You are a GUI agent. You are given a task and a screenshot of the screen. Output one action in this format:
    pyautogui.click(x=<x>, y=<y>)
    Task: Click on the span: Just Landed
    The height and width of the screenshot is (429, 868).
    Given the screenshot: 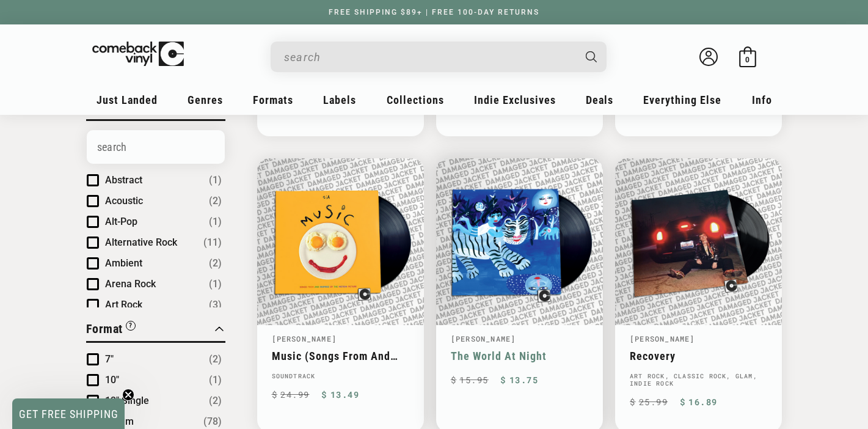 What is the action you would take?
    pyautogui.click(x=127, y=99)
    